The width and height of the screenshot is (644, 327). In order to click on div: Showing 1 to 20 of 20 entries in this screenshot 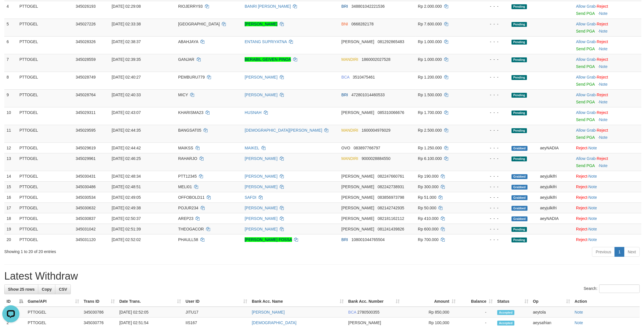, I will do `click(134, 251)`.